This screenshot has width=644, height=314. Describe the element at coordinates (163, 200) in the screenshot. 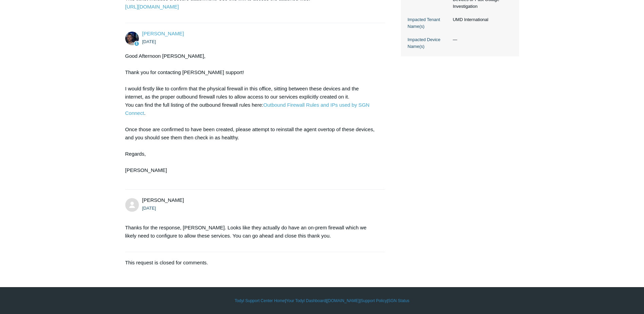

I see `span: Justin Nash` at that location.